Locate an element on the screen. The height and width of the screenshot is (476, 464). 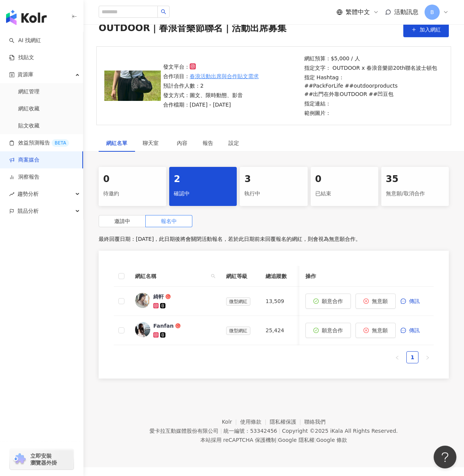
th: 操作 is located at coordinates (367, 276).